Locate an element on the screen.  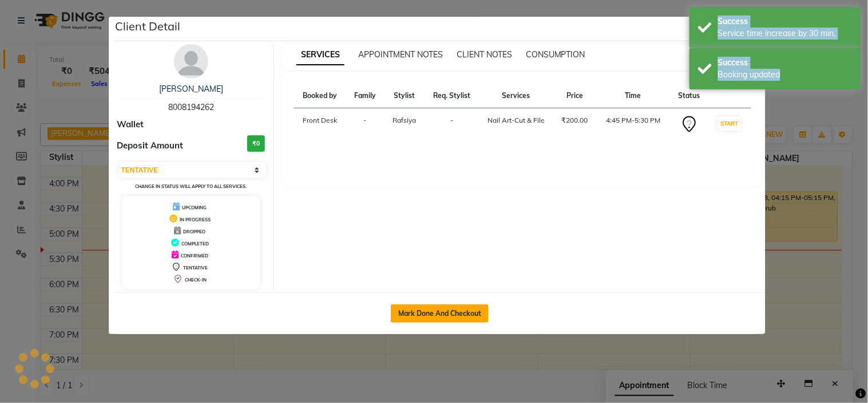
small: Change in status will apply to all services. is located at coordinates (191, 186).